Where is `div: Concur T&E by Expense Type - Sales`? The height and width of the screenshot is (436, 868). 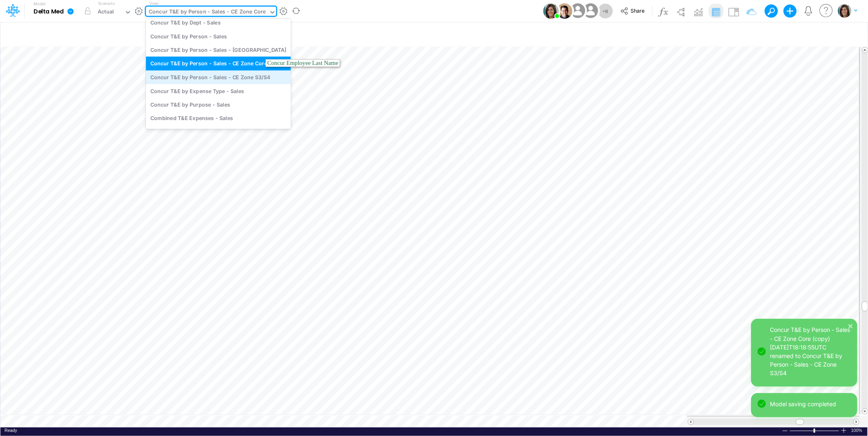 div: Concur T&E by Expense Type - Sales is located at coordinates (219, 91).